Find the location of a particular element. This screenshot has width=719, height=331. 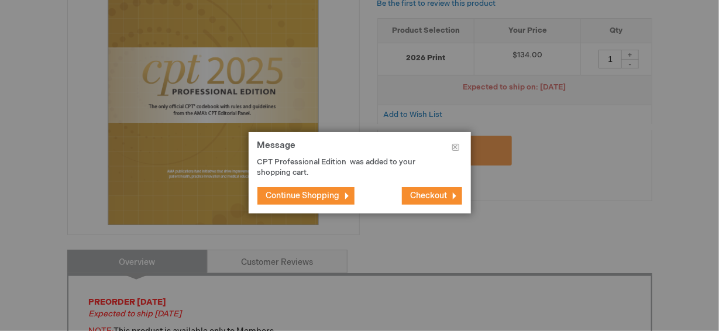

p: CPT Professional Edition was added to your shopping cart. is located at coordinates (351, 167).